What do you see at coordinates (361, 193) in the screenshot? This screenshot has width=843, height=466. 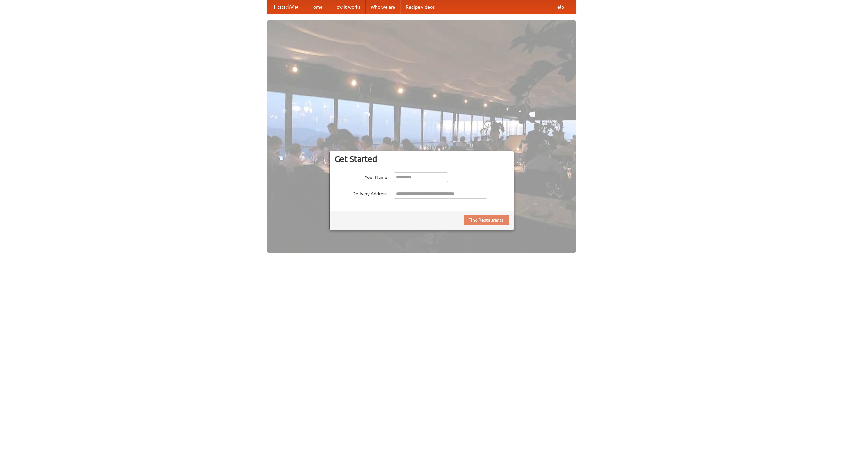 I see `label: Delivery Address` at bounding box center [361, 193].